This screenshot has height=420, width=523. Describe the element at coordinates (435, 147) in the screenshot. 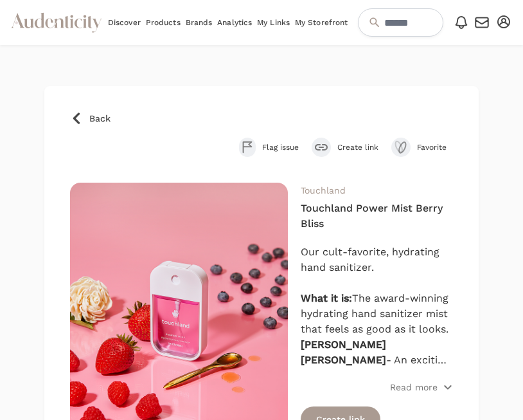

I see `span: Favorite` at that location.